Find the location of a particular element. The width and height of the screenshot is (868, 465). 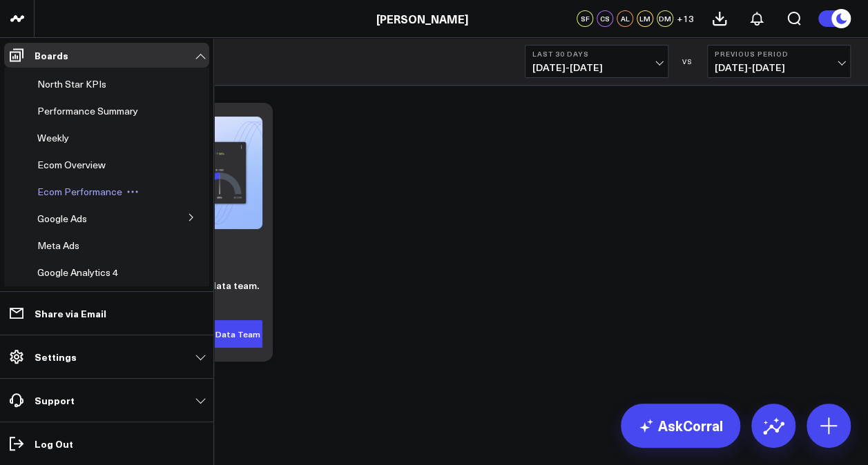

a: Ecom Overview is located at coordinates (71, 165).